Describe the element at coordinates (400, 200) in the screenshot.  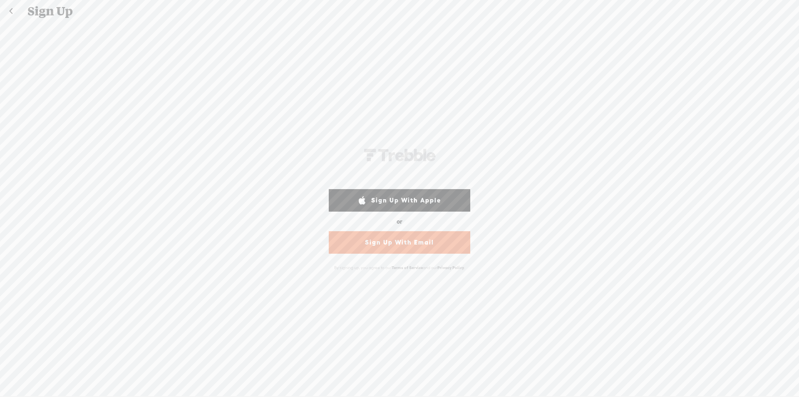
I see `a: Sign Up With Apple` at that location.